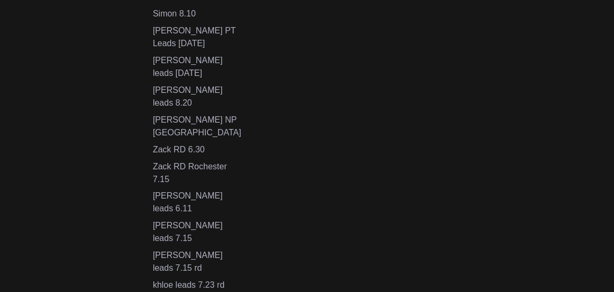  Describe the element at coordinates (197, 285) in the screenshot. I see `div: khloe leads 7.23 rd` at that location.